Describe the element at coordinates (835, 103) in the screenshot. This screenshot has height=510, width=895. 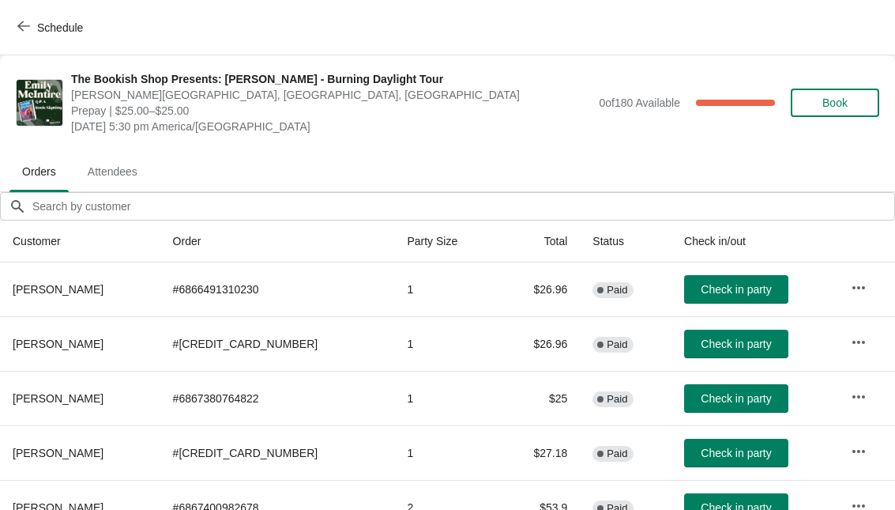
I see `span: Book` at that location.